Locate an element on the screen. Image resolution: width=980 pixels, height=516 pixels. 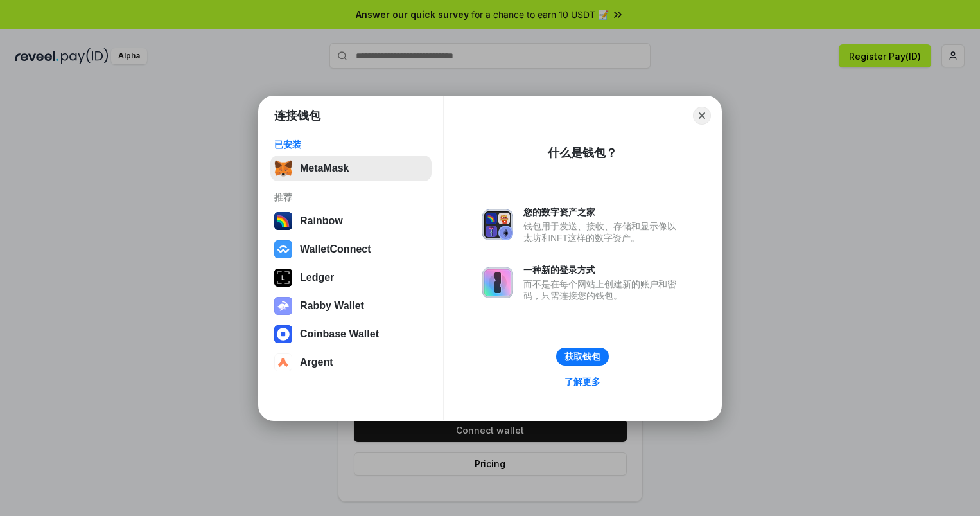
a: 了解更多 is located at coordinates (583, 382).